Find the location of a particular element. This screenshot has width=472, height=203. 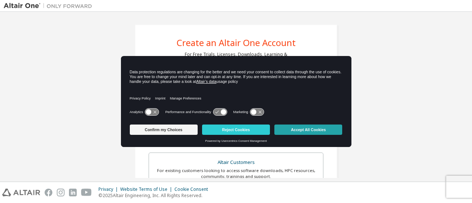

div: Cookie Consent is located at coordinates (193, 189).